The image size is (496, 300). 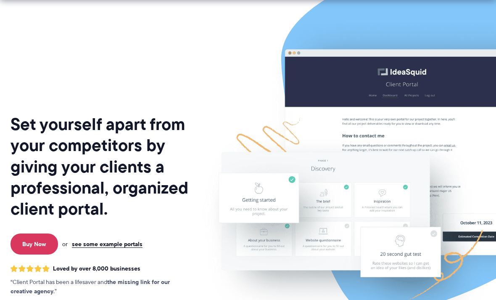 I want to click on span: or, so click(x=65, y=244).